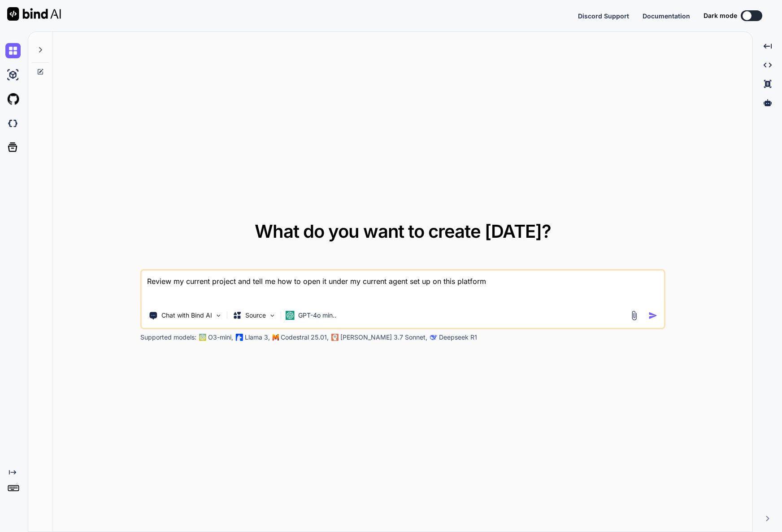  What do you see at coordinates (257, 337) in the screenshot?
I see `p: Llama 3,` at bounding box center [257, 337].